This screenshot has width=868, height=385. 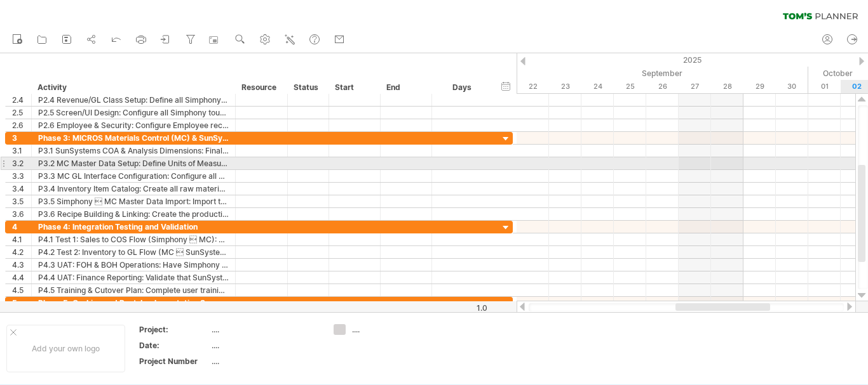 What do you see at coordinates (662, 86) in the screenshot?
I see `div: Friday, 26 September 2025` at bounding box center [662, 86].